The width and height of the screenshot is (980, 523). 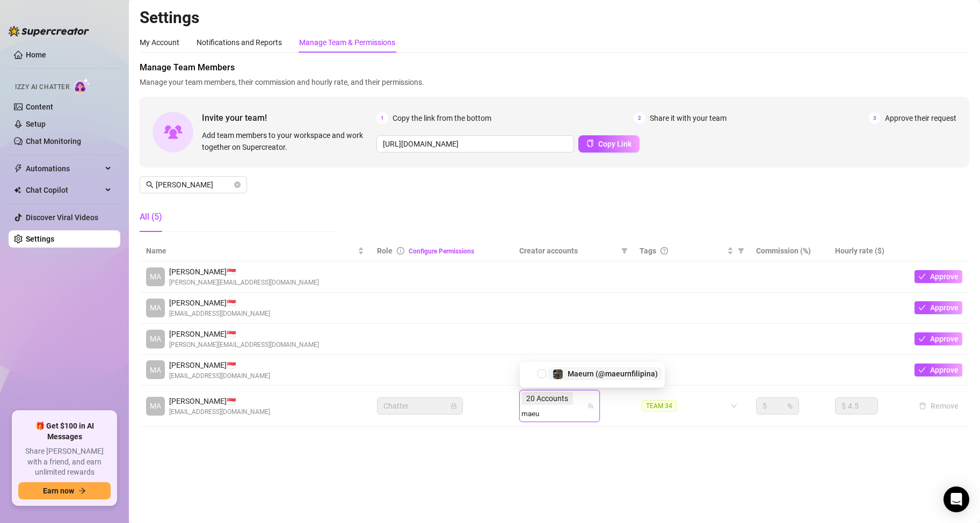 What do you see at coordinates (875, 118) in the screenshot?
I see `span: 3` at bounding box center [875, 118].